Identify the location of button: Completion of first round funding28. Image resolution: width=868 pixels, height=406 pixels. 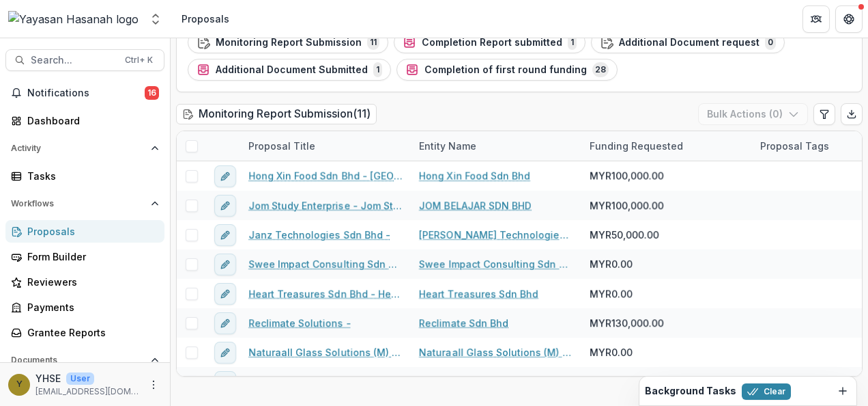
(507, 70).